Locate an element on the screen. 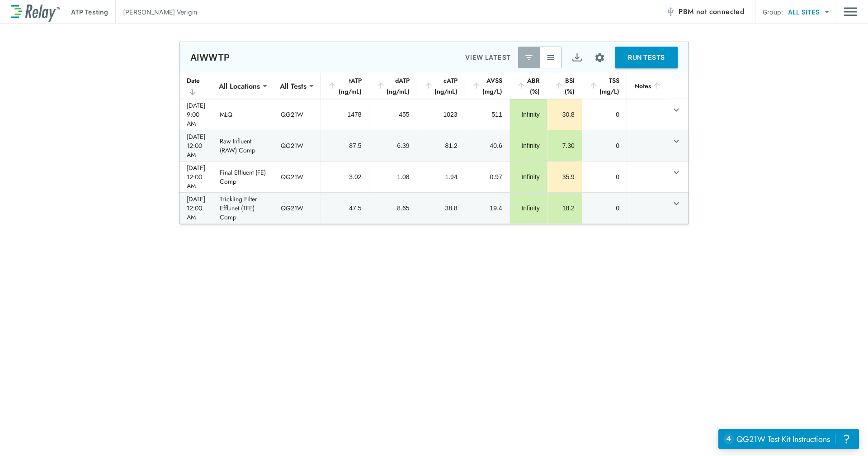 Image resolution: width=868 pixels, height=456 pixels. div: BSI (%) is located at coordinates (564, 86).